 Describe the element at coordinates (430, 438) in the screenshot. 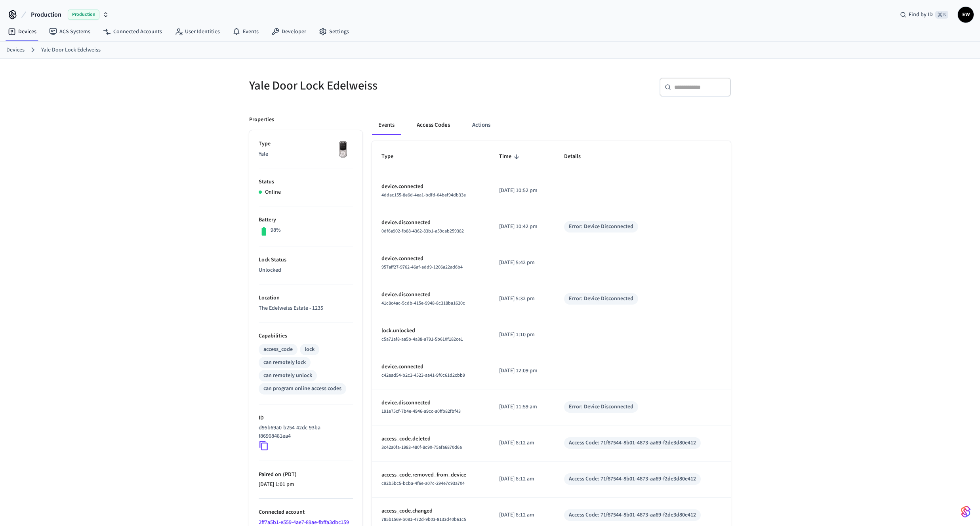

I see `p: access_code.deleted` at that location.